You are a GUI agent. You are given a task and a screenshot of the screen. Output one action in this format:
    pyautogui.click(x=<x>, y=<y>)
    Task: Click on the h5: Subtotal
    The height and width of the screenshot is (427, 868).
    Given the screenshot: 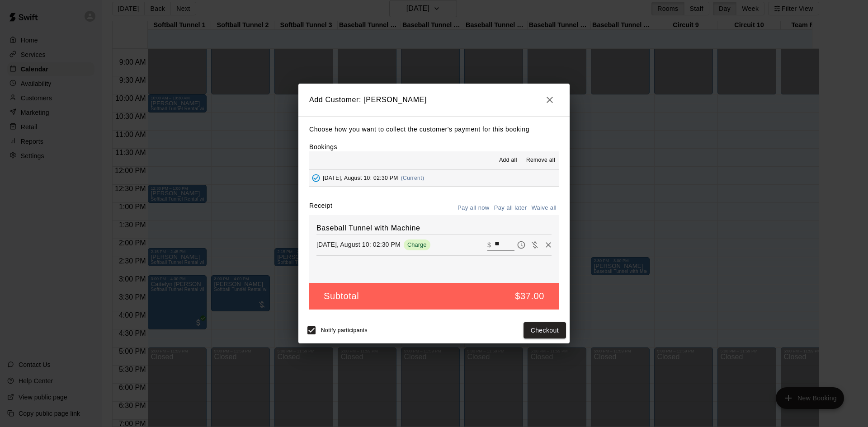 What is the action you would take?
    pyautogui.click(x=341, y=296)
    